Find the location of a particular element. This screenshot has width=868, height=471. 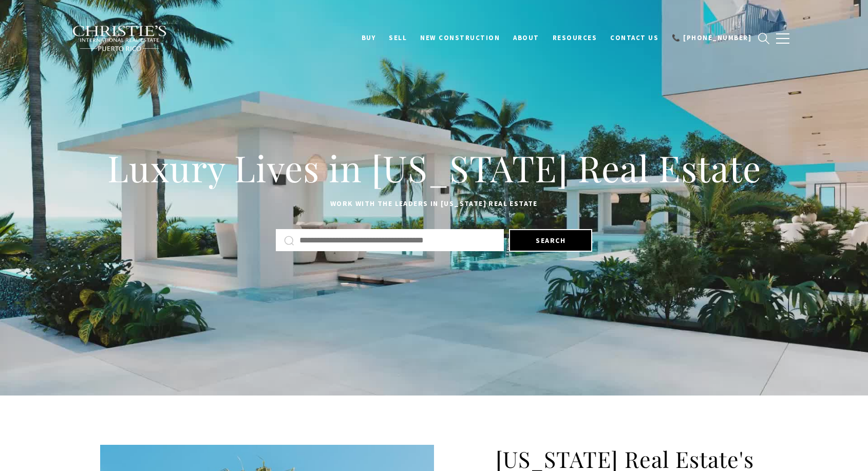

a: New Construction is located at coordinates (460, 38).